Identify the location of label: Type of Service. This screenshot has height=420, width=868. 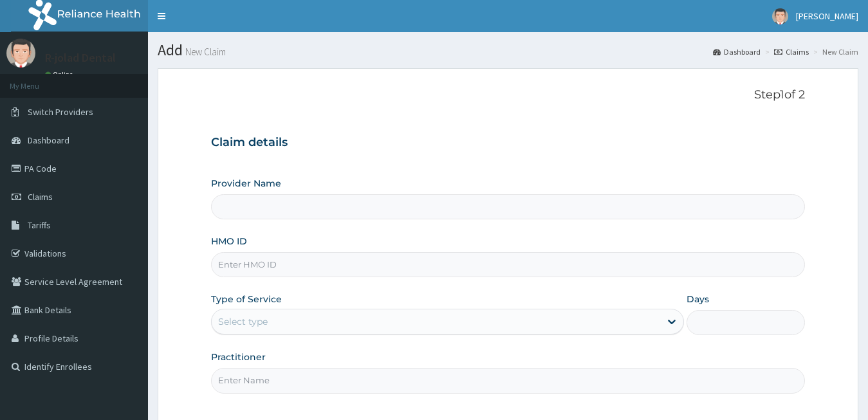
(246, 299).